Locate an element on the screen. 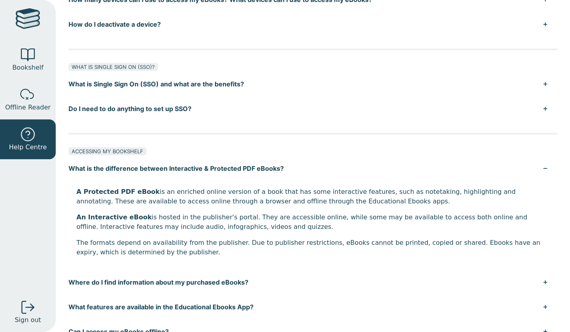  p: is an enriched online version of a book that has some interactive features, such as notetaking, h... is located at coordinates (313, 196).